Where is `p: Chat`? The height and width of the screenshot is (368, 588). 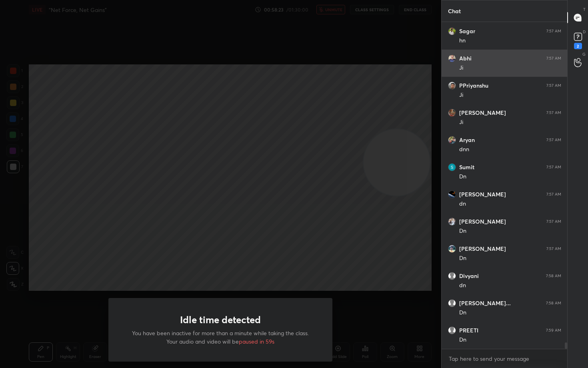
p: Chat is located at coordinates (454, 11).